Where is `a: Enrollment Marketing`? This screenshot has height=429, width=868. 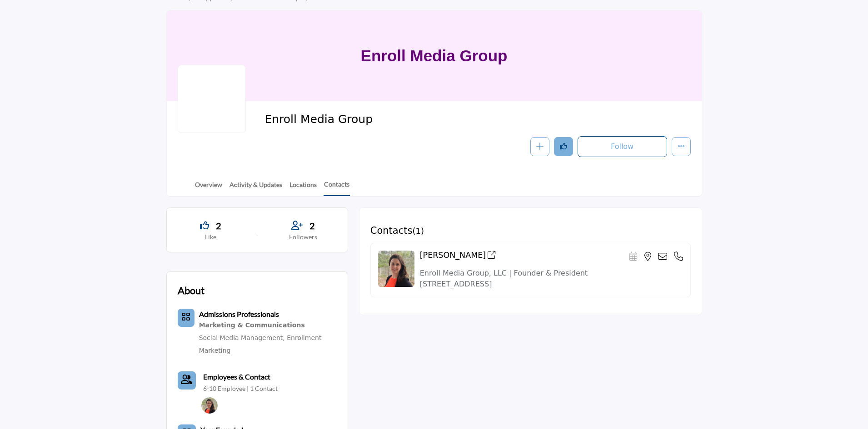
a: Enrollment Marketing is located at coordinates (260, 344).